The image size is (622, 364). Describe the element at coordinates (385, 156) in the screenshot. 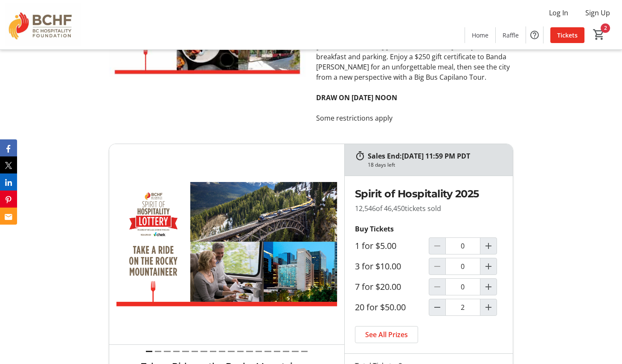

I see `span: Sales End:` at that location.